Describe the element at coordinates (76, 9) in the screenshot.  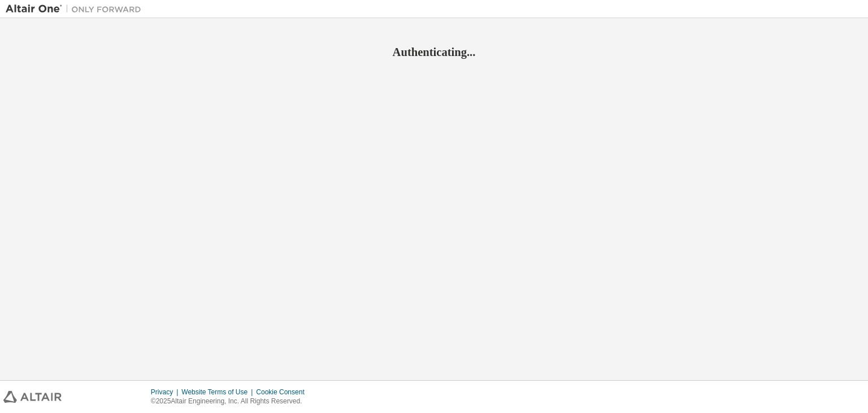
I see `img: Altair One` at that location.